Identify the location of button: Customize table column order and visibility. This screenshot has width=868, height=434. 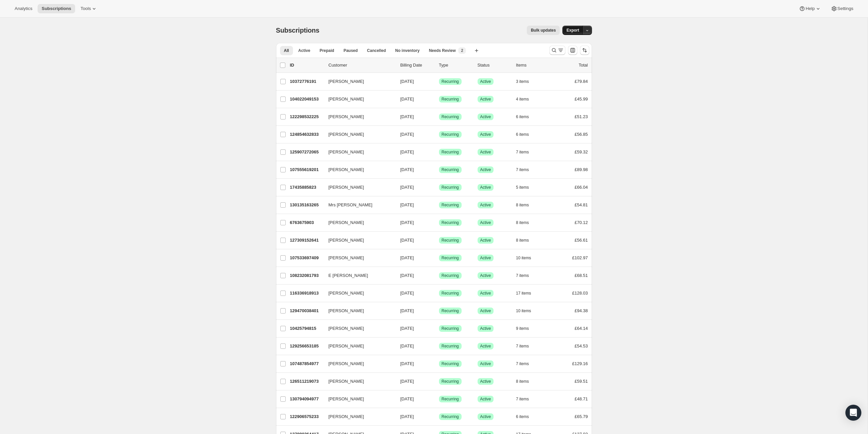
(573, 50).